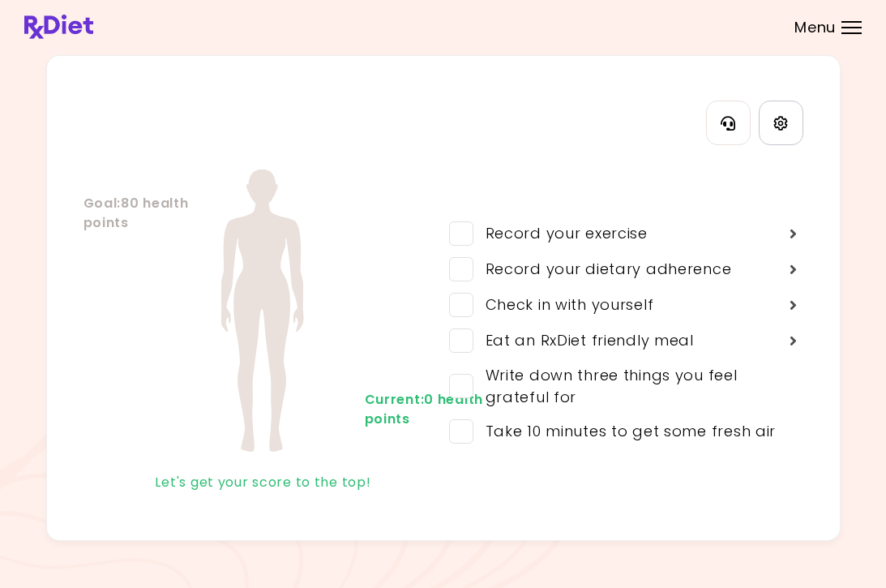  Describe the element at coordinates (263, 483) in the screenshot. I see `div: Let's get your score to the top!` at that location.